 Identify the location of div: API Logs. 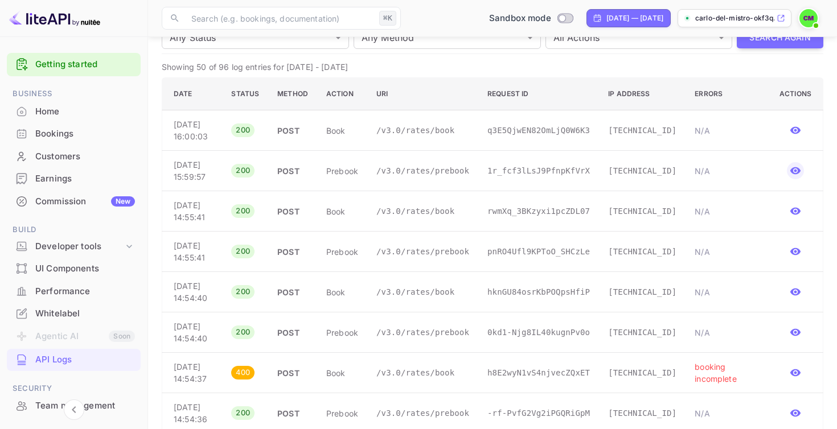
(85, 360).